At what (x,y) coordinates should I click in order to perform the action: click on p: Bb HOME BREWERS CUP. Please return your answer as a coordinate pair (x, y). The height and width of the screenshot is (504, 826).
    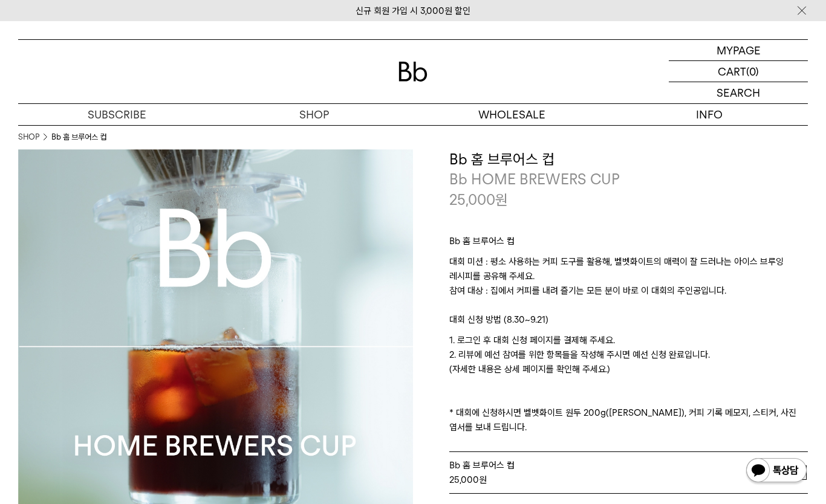
    Looking at the image, I should click on (628, 180).